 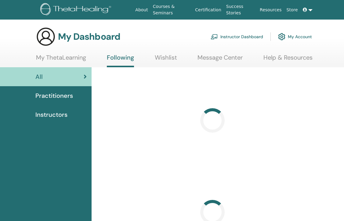 What do you see at coordinates (271, 10) in the screenshot?
I see `a: Resources` at bounding box center [271, 10].